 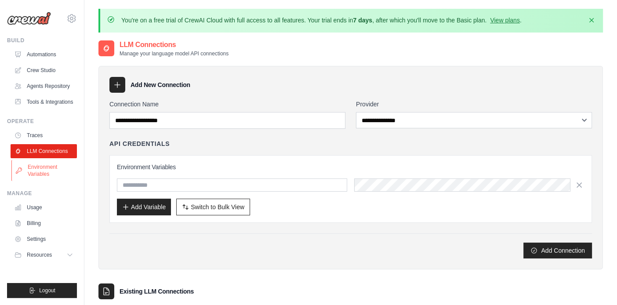 What do you see at coordinates (139, 144) in the screenshot?
I see `h4: API Credentials` at bounding box center [139, 144].